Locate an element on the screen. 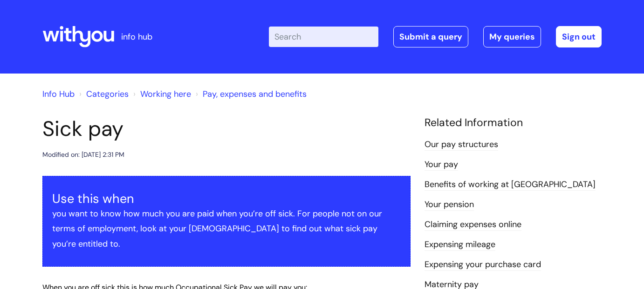 This screenshot has width=644, height=289. li: Pay, expenses and benefits is located at coordinates (250, 94).